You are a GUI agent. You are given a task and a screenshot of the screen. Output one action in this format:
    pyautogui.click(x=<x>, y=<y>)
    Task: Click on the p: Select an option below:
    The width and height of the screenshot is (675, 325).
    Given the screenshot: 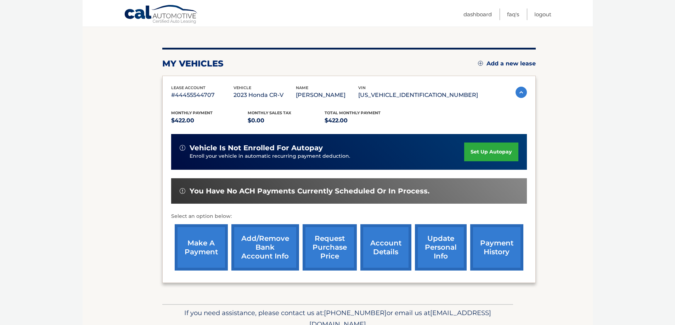 What is the action you would take?
    pyautogui.click(x=349, y=217)
    